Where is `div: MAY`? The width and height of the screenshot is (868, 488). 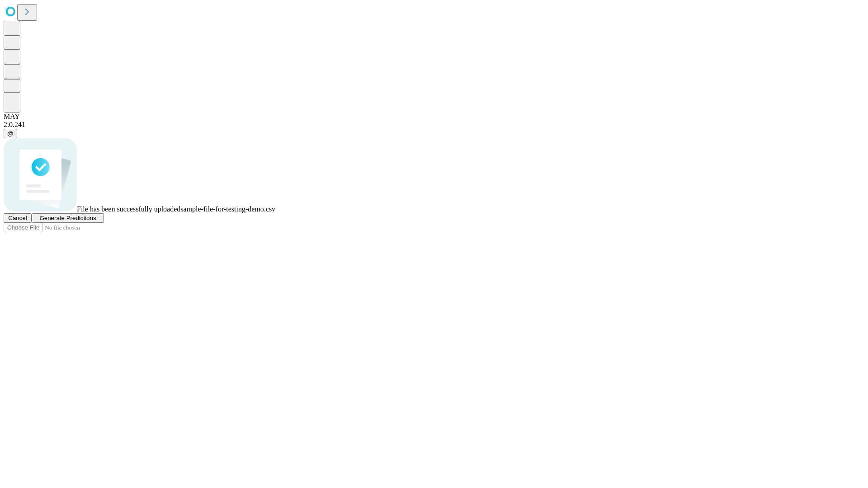
div: MAY is located at coordinates (434, 116).